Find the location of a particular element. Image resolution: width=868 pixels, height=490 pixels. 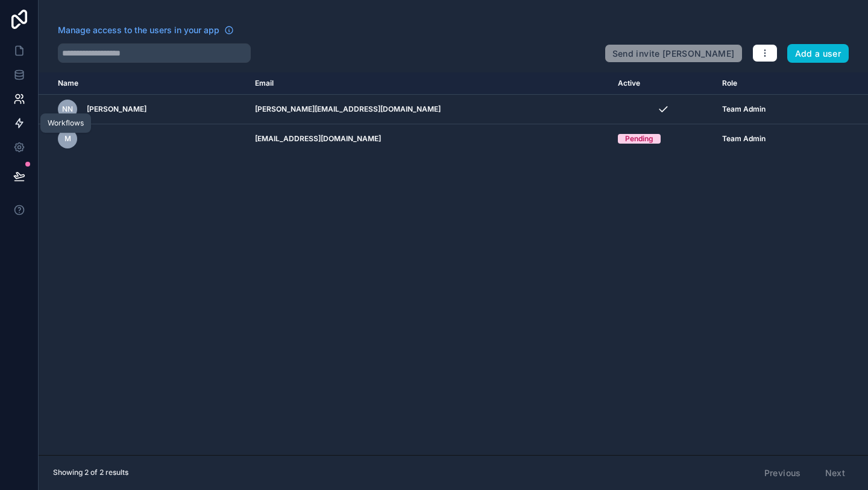

div: scrollable content is located at coordinates (454, 264).